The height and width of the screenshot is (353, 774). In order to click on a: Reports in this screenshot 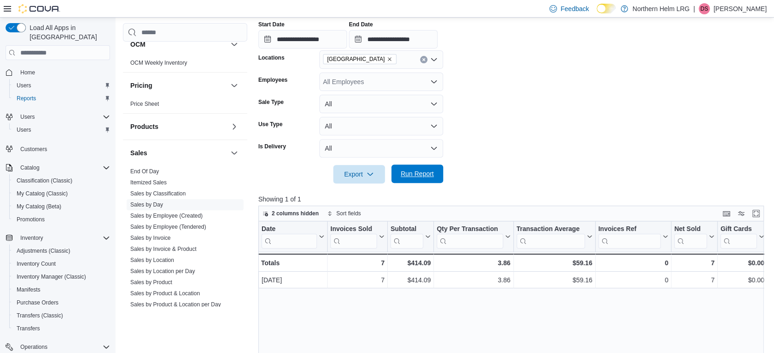, I will do `click(26, 98)`.